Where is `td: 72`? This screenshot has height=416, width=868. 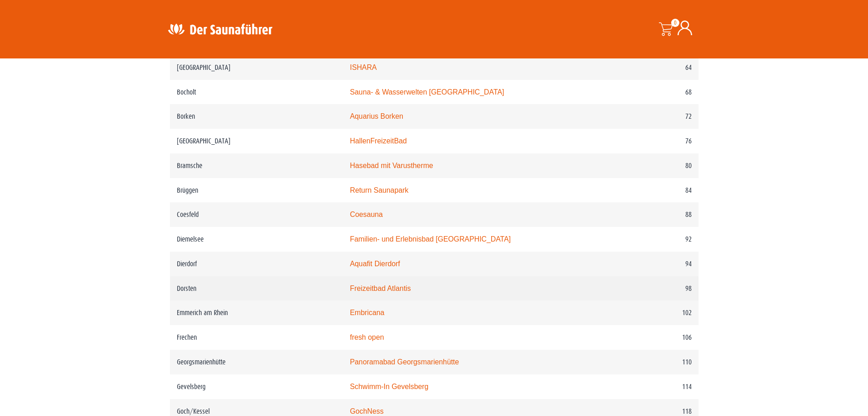
td: 72 is located at coordinates (651, 116).